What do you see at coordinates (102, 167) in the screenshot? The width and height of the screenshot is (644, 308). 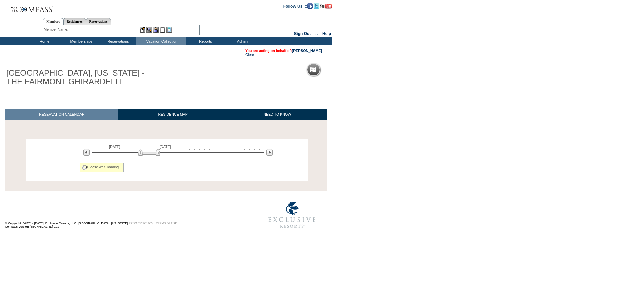 I see `div: Please wait, loading...` at bounding box center [102, 167].